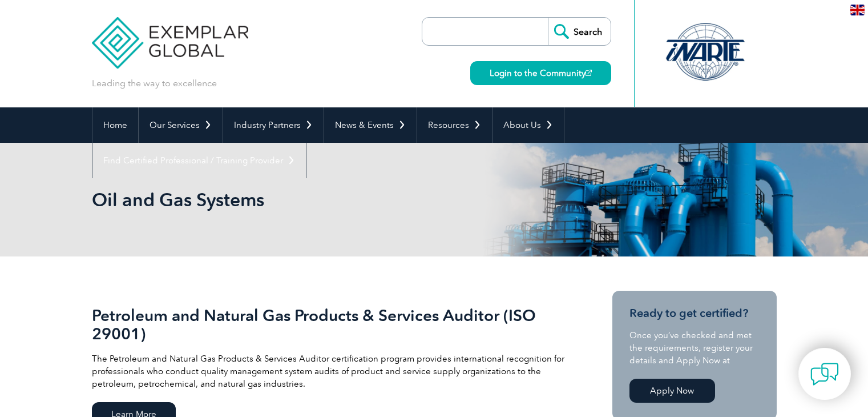 This screenshot has width=868, height=417. Describe the element at coordinates (825, 374) in the screenshot. I see `img: contact-chat.png` at that location.